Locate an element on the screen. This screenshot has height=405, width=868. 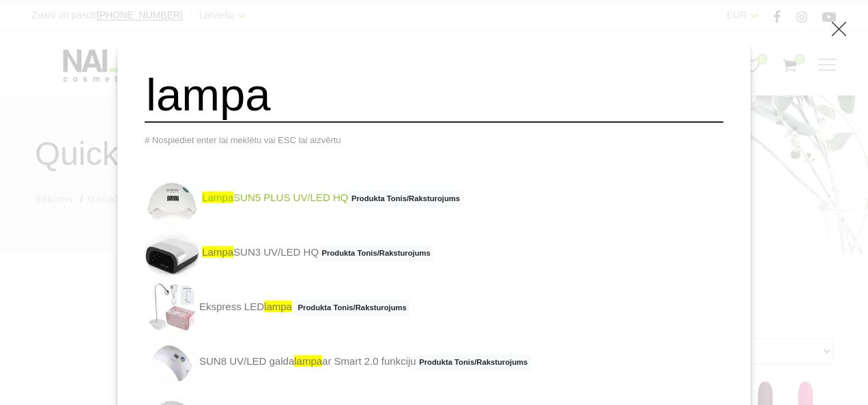
a: lampaSUN3 UV/LED HQProdukta Tonis/Raksturojums is located at coordinates (288, 253).